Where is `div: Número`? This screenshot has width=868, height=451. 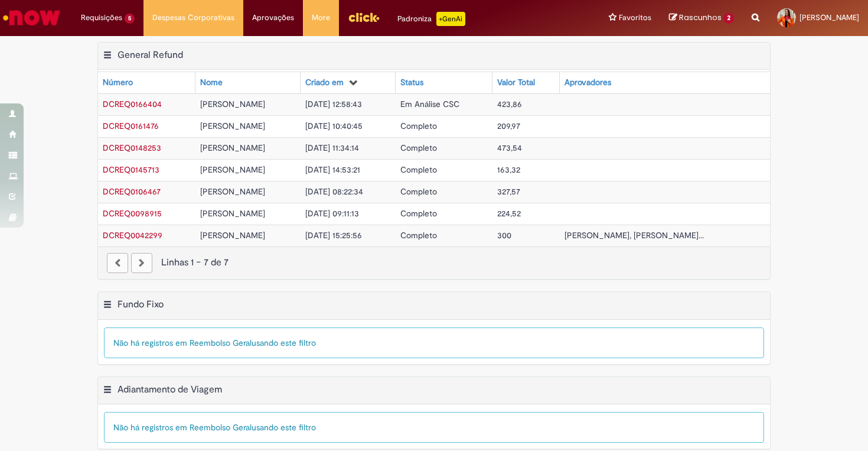 div: Número is located at coordinates (118, 83).